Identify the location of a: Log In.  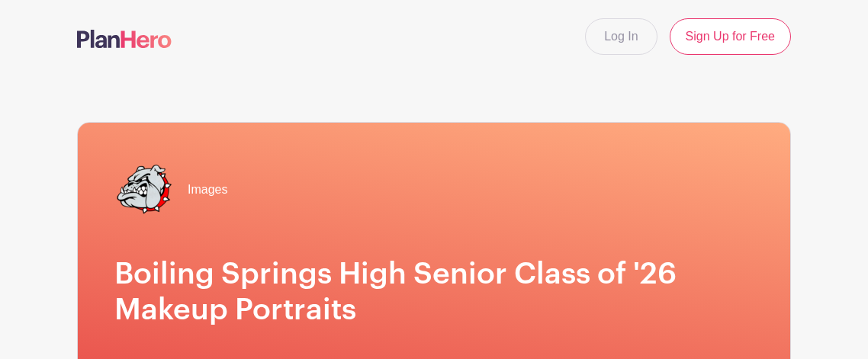
(621, 37).